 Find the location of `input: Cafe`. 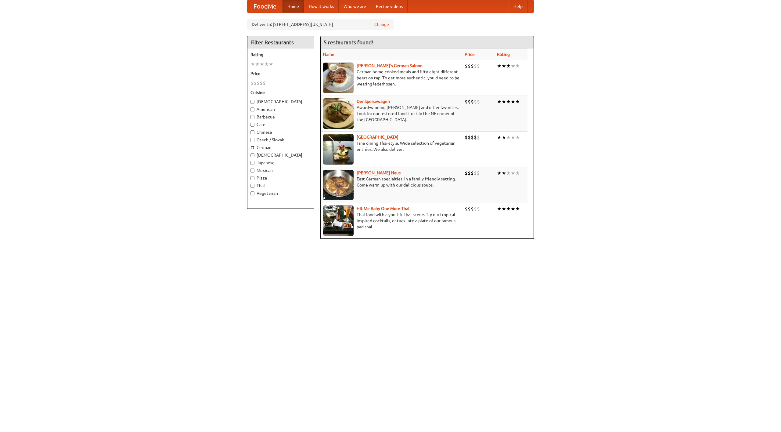

input: Cafe is located at coordinates (252, 125).